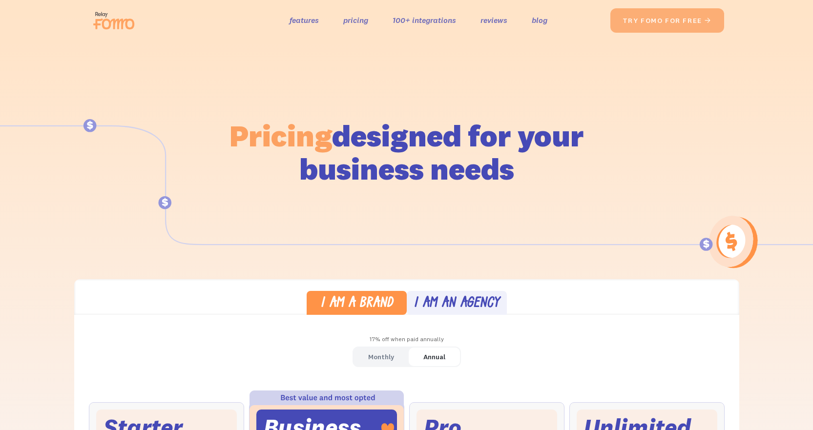 Image resolution: width=813 pixels, height=430 pixels. What do you see at coordinates (457, 304) in the screenshot?
I see `div: I am an agency` at bounding box center [457, 304].